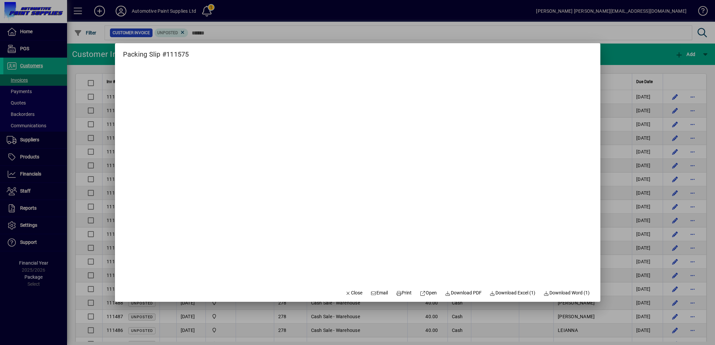  Describe the element at coordinates (566, 293) in the screenshot. I see `button: Download Word (1)` at that location.